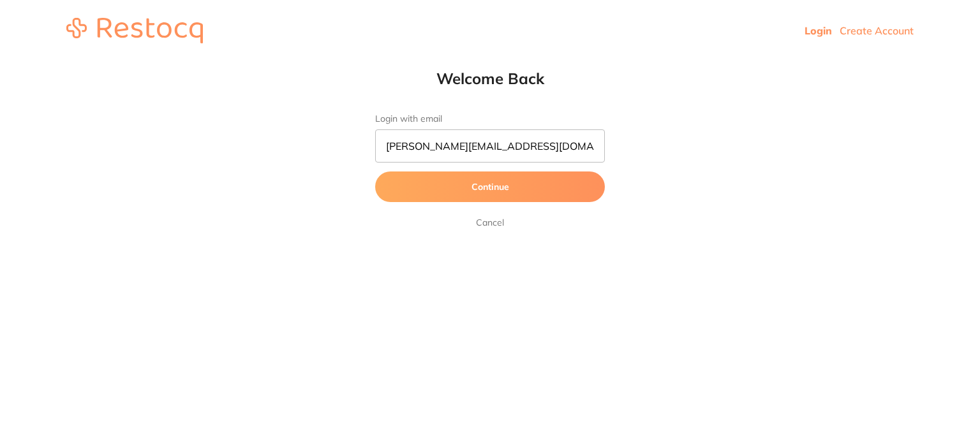  I want to click on button: Continue, so click(490, 187).